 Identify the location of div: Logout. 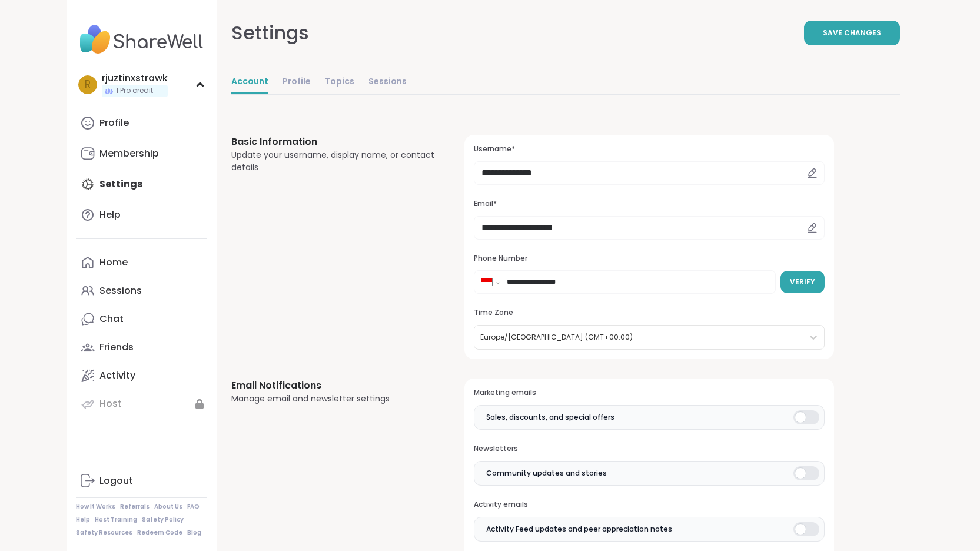
(116, 481).